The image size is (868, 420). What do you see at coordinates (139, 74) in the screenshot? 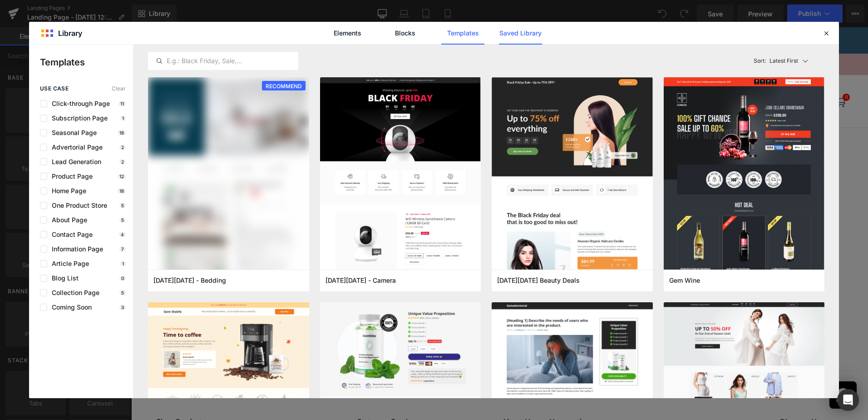
I see `a: Our Story` at bounding box center [139, 74].